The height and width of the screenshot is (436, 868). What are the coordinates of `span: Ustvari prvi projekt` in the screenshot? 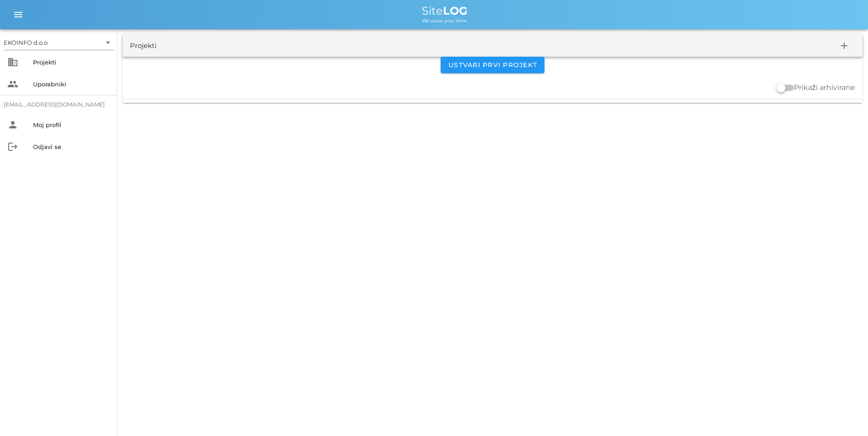 It's located at (492, 65).